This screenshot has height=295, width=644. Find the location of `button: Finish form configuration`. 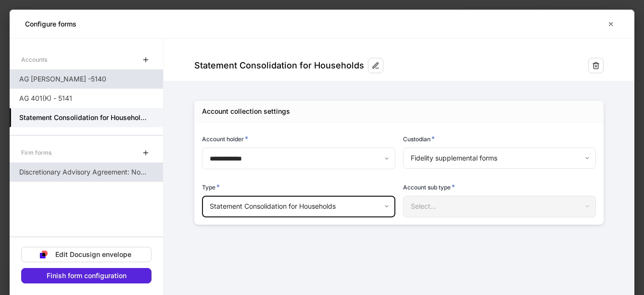

button: Finish form configuration is located at coordinates (86, 276).